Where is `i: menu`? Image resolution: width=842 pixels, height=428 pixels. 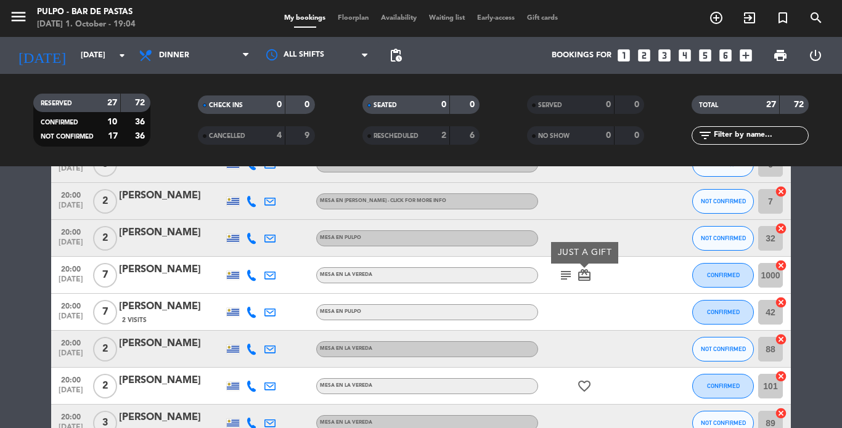 i: menu is located at coordinates (18, 17).